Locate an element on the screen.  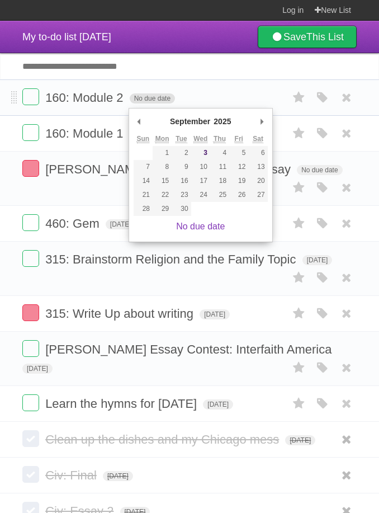
button: 1 is located at coordinates (162, 153).